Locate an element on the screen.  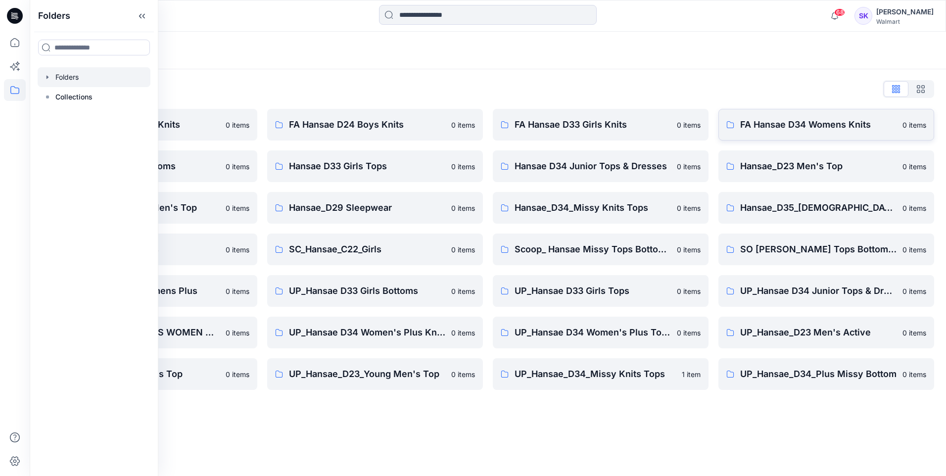
a: UP_Hansae D33 Girls Tops0 items is located at coordinates (601, 291).